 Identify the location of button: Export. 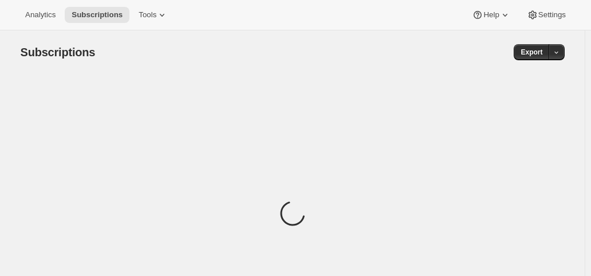
(532, 52).